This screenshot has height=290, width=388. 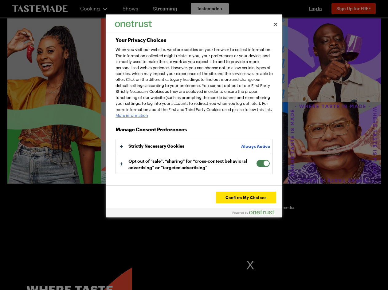 What do you see at coordinates (133, 24) in the screenshot?
I see `img: Company Logo` at bounding box center [133, 24].